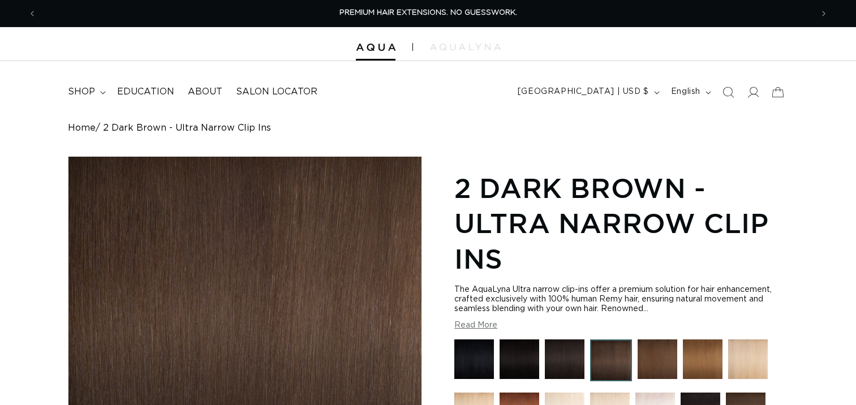 The width and height of the screenshot is (856, 405). Describe the element at coordinates (82, 92) in the screenshot. I see `span: shop` at that location.